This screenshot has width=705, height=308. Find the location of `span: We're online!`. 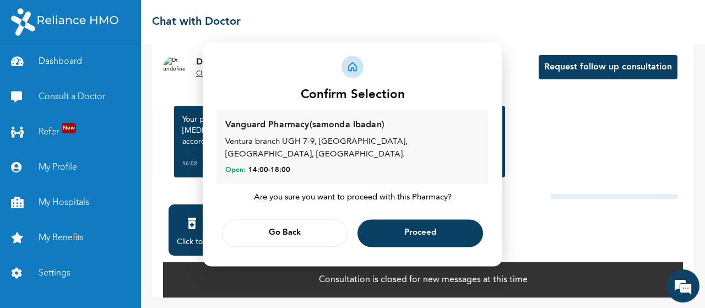

span: We're online! is located at coordinates (108, 151).